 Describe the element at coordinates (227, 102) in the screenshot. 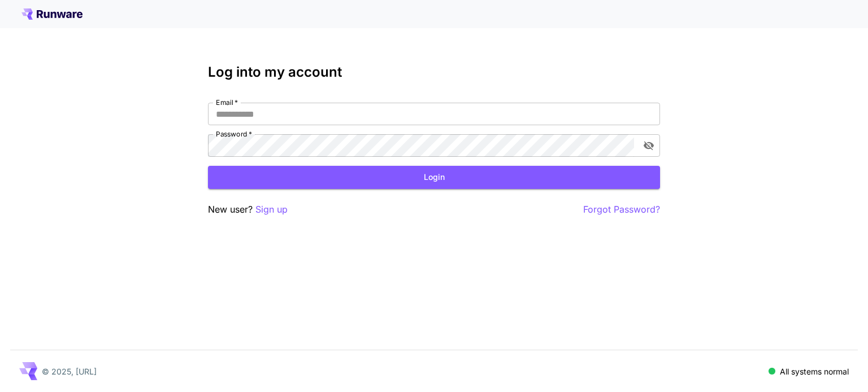

I see `label: Email` at that location.